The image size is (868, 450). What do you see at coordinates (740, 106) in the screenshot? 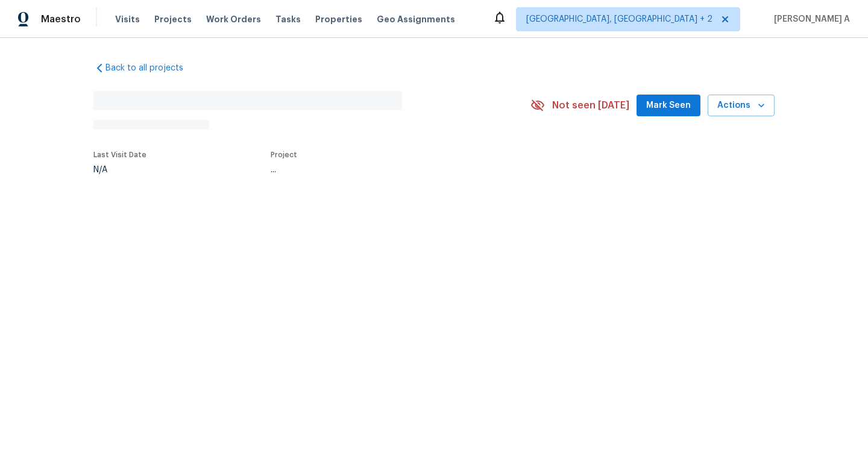
I see `span: Actions` at bounding box center [740, 106].